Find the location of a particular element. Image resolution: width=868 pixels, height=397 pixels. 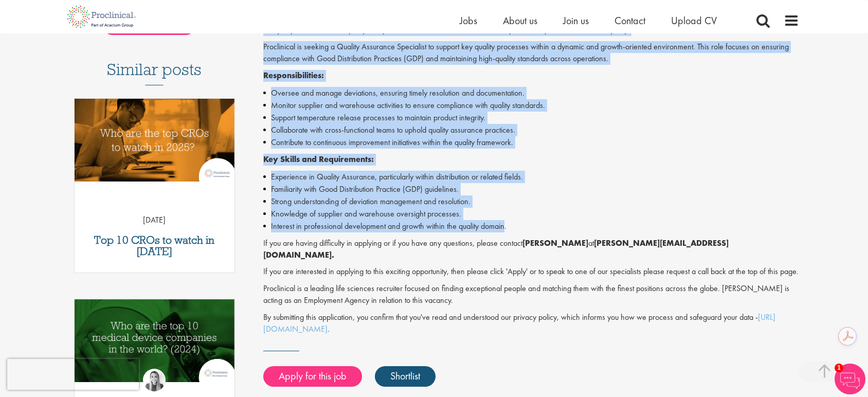

a: About us is located at coordinates (520, 20).